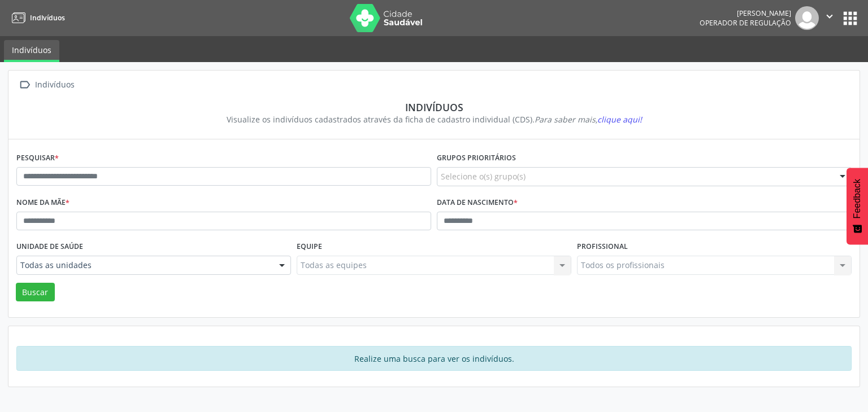 The image size is (868, 412). What do you see at coordinates (434, 119) in the screenshot?
I see `div: Visualize os indivíduos cadastrados através da ficha de cadastro individual (CDS).` at bounding box center [434, 119].